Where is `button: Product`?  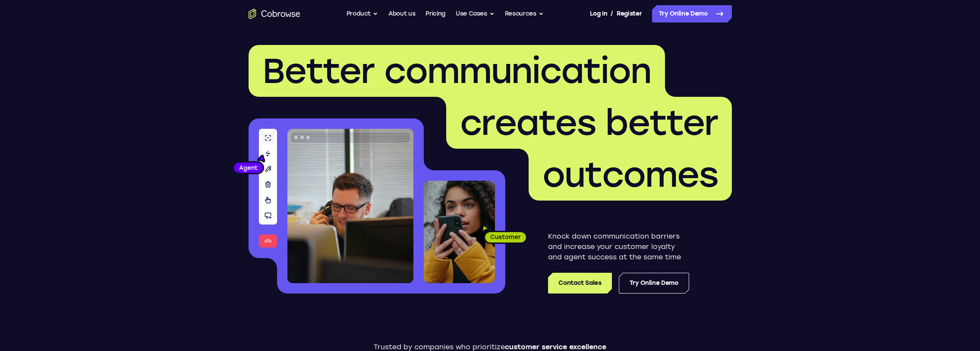
button: Product is located at coordinates (362, 14).